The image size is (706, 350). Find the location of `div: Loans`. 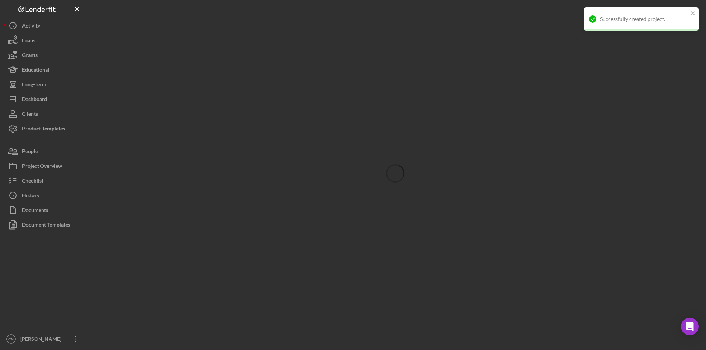

div: Loans is located at coordinates (29, 41).